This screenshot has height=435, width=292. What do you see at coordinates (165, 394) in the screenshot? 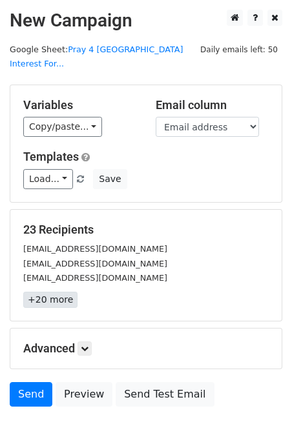
I see `a: Send Test Email` at bounding box center [165, 394].